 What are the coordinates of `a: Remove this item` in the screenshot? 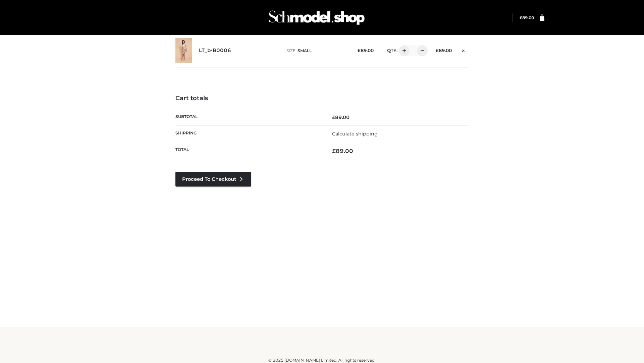 It's located at (464, 50).